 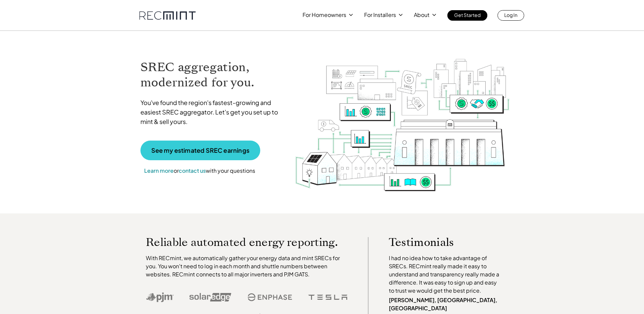 What do you see at coordinates (324, 15) in the screenshot?
I see `p: For Homeowners` at bounding box center [324, 15].